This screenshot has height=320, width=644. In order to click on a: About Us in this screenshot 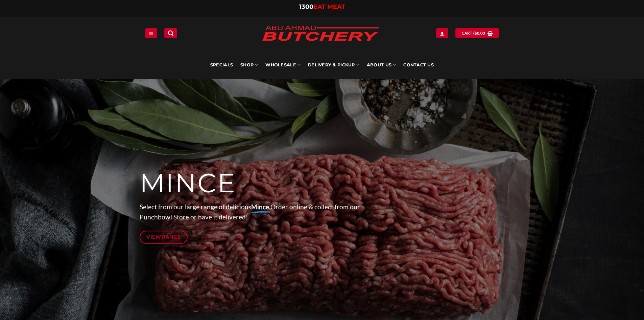, I will do `click(382, 65)`.